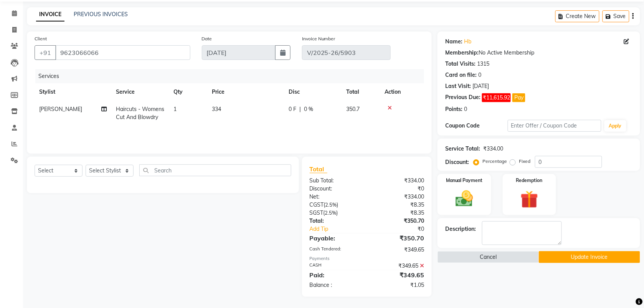  I want to click on div: Payable:, so click(336, 238).